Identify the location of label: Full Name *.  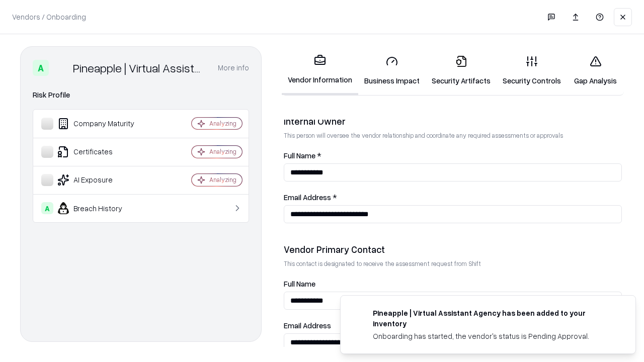
(452, 155).